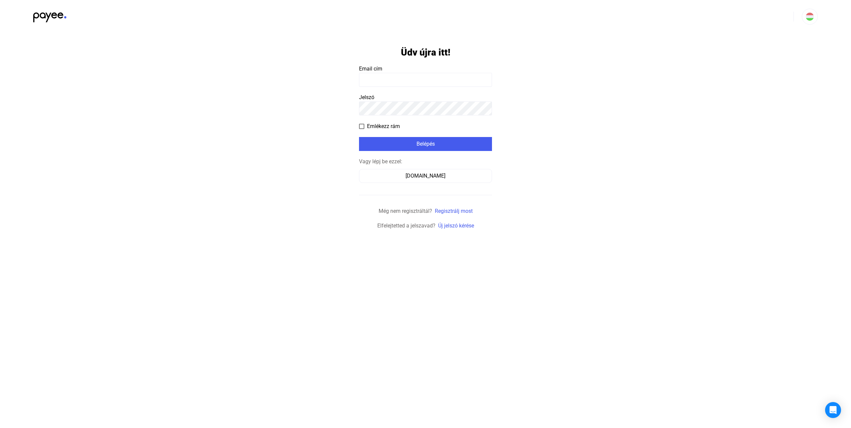 This screenshot has height=428, width=851. What do you see at coordinates (405, 211) in the screenshot?
I see `span: Még nem regisztráltál?` at bounding box center [405, 211].